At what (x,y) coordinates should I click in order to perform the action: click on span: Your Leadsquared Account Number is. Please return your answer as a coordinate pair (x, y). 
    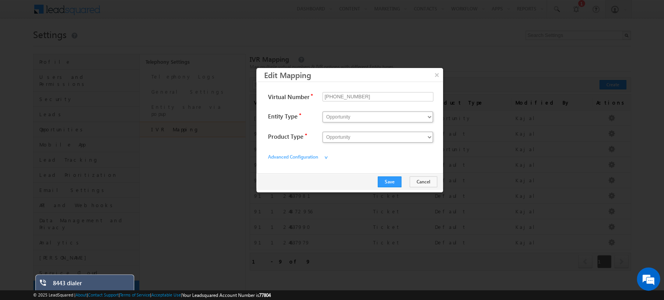
    Looking at the image, I should click on (226, 295).